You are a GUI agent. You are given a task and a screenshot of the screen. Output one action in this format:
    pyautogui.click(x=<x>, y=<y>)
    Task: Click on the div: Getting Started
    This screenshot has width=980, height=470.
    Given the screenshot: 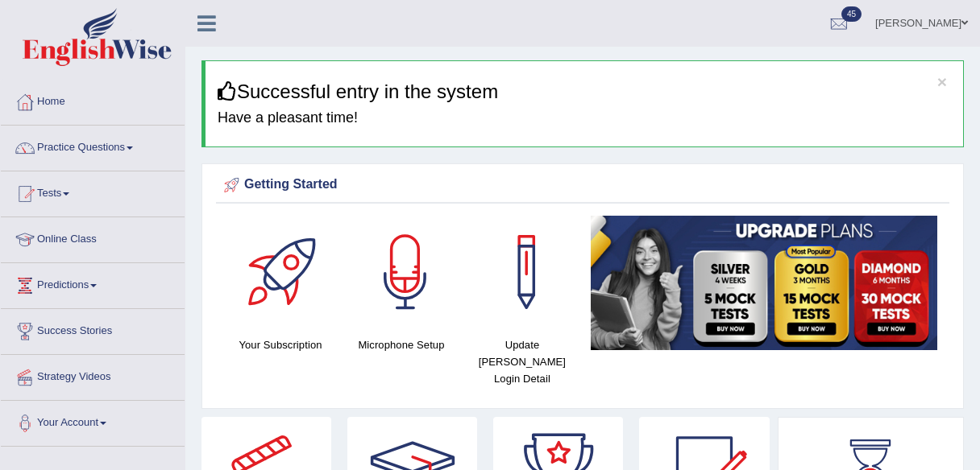 What is the action you would take?
    pyautogui.click(x=582, y=185)
    